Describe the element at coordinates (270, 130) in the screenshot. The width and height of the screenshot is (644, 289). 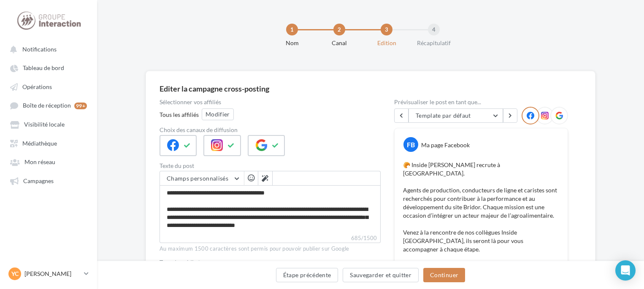
I see `label: Choix des canaux de diffusion` at that location.